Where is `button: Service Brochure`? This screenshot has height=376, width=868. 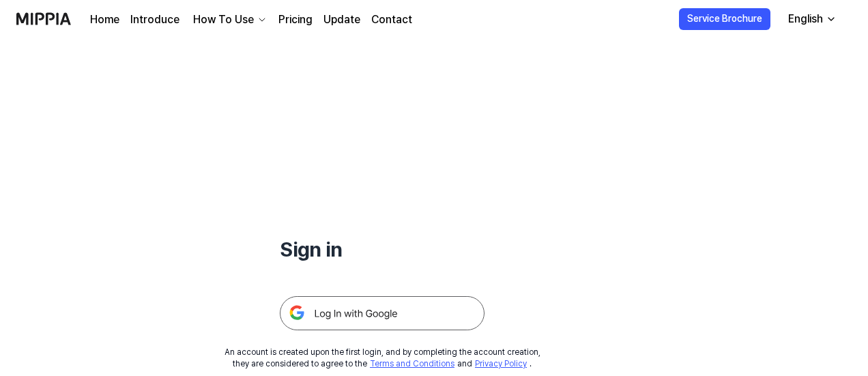 button: Service Brochure is located at coordinates (725, 19).